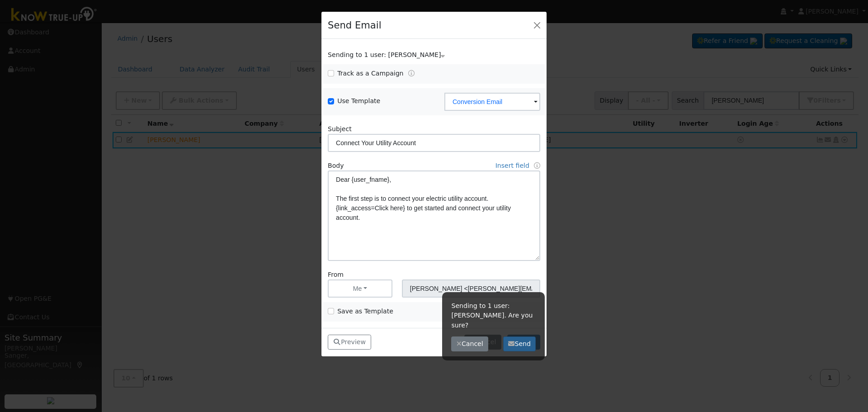 This screenshot has width=868, height=412. Describe the element at coordinates (492, 102) in the screenshot. I see `input: Select a Template` at that location.